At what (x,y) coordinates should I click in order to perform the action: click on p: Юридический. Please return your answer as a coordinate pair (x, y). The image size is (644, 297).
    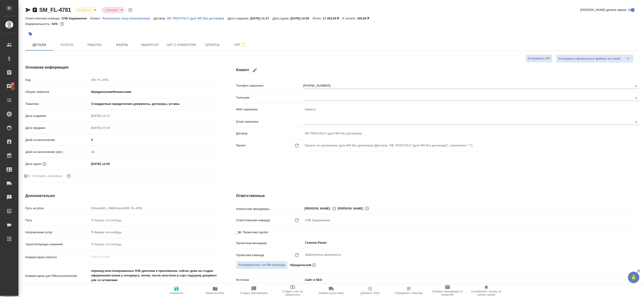
    Looking at the image, I should click on (300, 265).